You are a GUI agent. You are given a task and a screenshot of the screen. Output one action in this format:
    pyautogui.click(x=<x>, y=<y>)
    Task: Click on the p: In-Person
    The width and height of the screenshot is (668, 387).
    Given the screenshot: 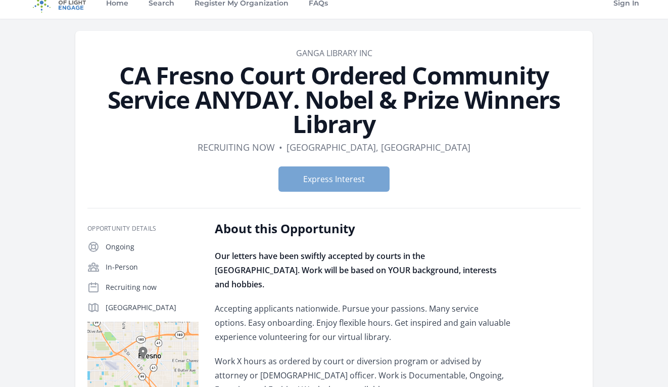 What is the action you would take?
    pyautogui.click(x=152, y=267)
    